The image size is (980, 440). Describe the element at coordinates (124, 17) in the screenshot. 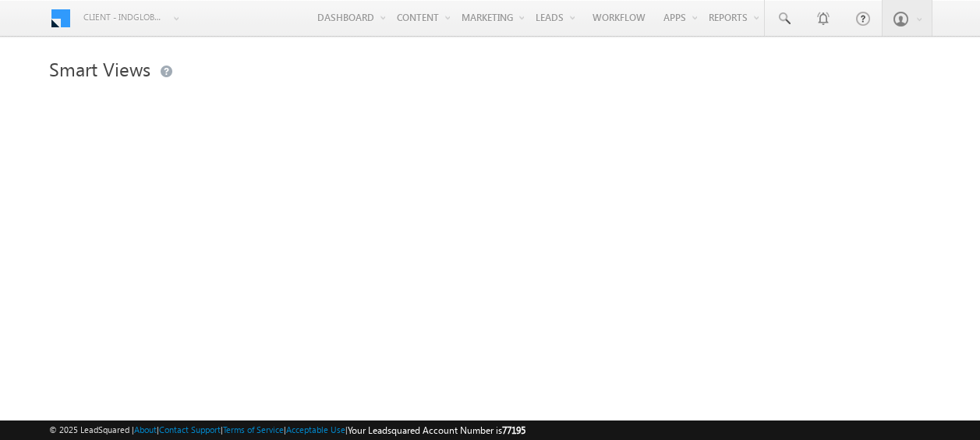

I see `span: Client - indglobal2 (77195)` at that location.